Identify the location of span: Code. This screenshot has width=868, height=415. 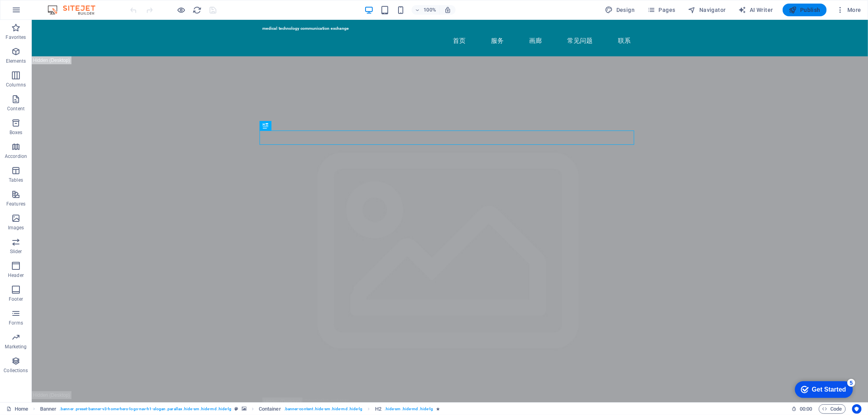
(832, 409).